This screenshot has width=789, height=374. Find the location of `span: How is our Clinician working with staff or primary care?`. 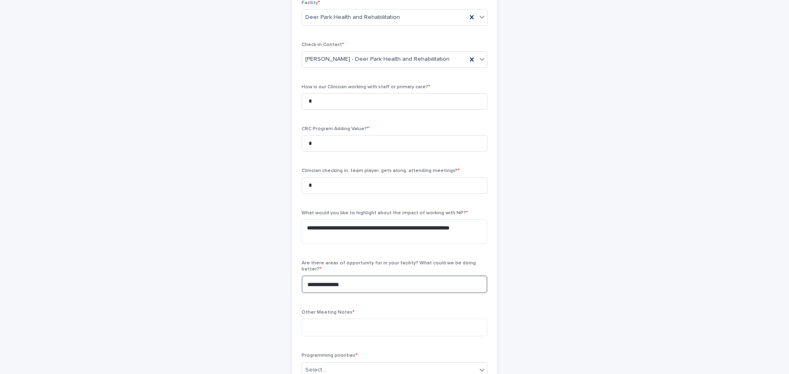

span: How is our Clinician working with staff or primary care? is located at coordinates (366, 87).